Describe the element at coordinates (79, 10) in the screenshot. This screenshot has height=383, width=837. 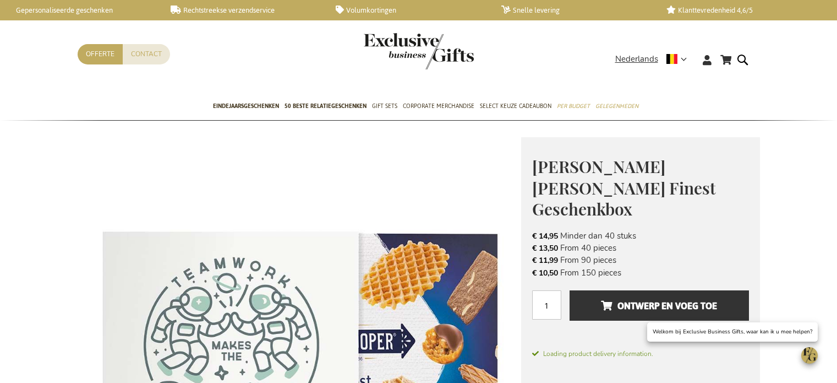
I see `a: Gepersonaliseerde geschenken` at that location.